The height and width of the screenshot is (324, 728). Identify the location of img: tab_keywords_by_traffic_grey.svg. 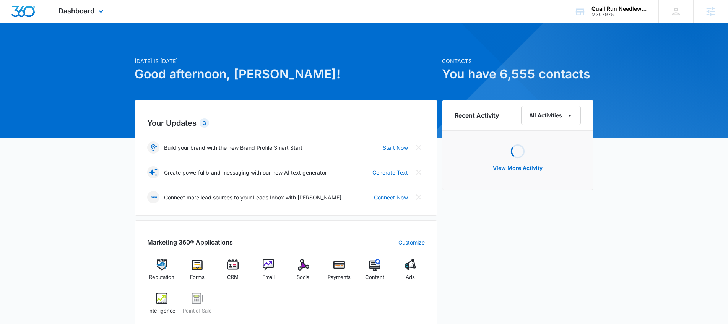
(79, 47).